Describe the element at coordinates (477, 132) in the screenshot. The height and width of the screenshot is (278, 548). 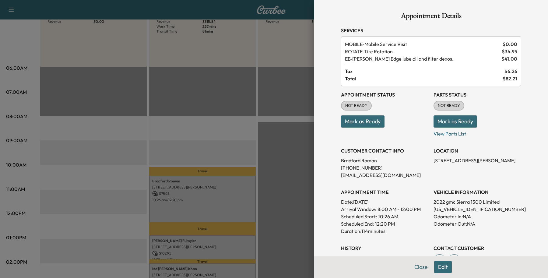
I see `p: View Parts List` at that location.